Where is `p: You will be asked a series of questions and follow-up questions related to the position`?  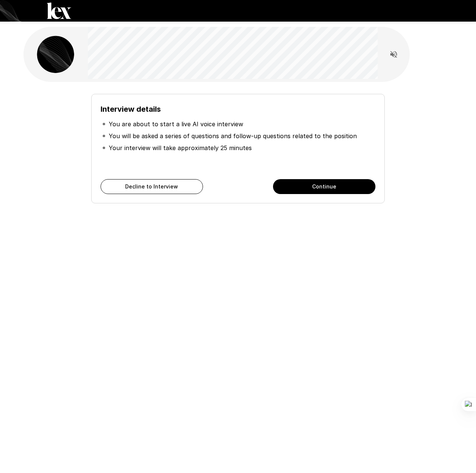
p: You will be asked a series of questions and follow-up questions related to the position is located at coordinates (233, 136).